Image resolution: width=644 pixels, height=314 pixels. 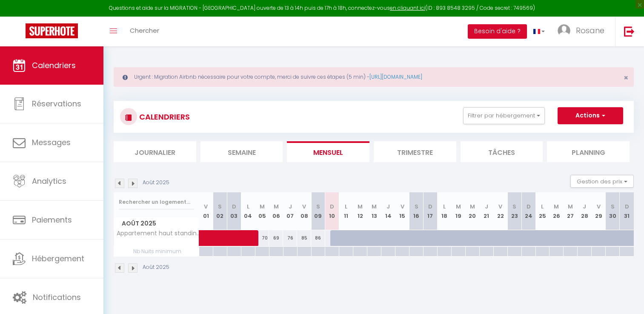 I want to click on span: Notifications, so click(x=56, y=297).